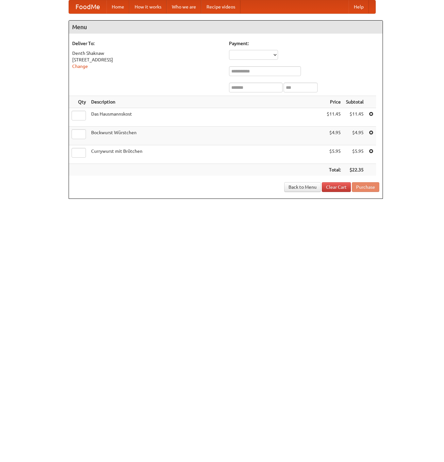 The height and width of the screenshot is (462, 444). Describe the element at coordinates (79, 102) in the screenshot. I see `th: Qty` at that location.